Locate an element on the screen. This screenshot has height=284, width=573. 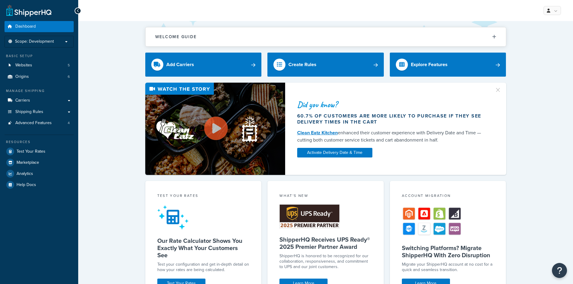
div: Test your configuration and get in-depth detail on how your rates are being calculated. is located at coordinates (204, 268).